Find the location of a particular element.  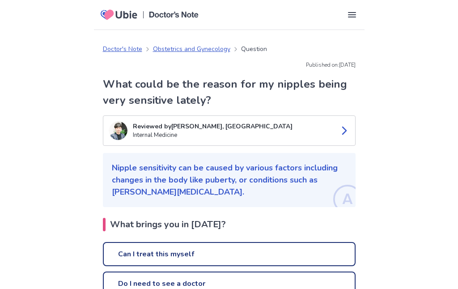

h1: What could be the reason for my nipples being very sensitive lately? is located at coordinates (229, 92).